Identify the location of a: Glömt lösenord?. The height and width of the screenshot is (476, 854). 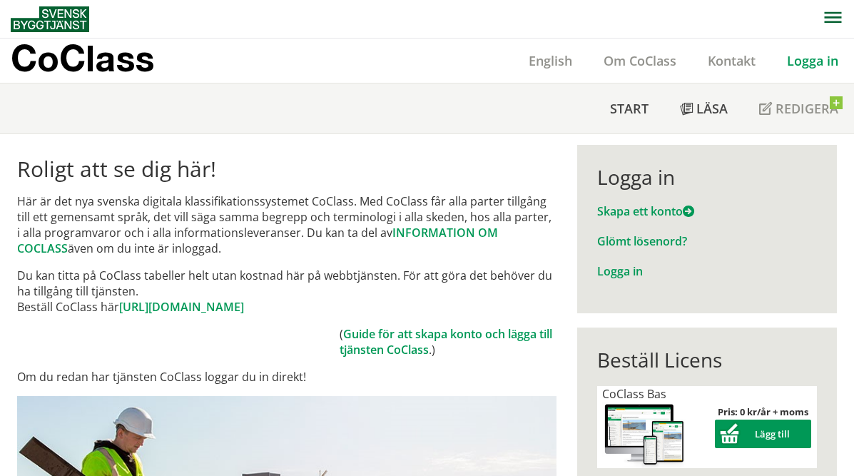
(642, 241).